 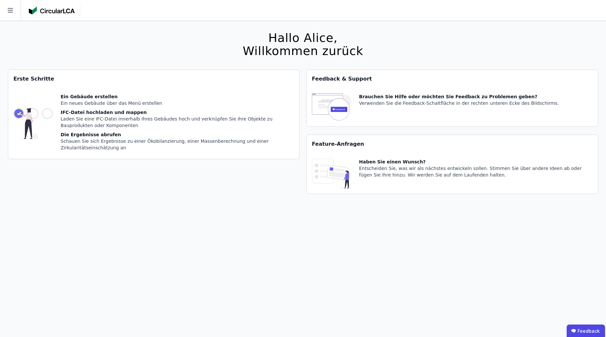 I want to click on img: getting_started_tile-DrF_GRSv.svg, so click(x=33, y=124).